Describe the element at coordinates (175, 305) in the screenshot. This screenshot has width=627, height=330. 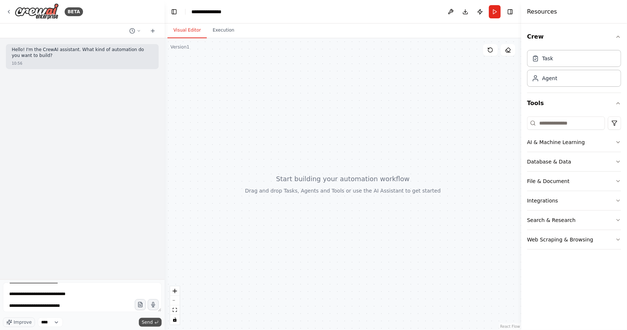
I see `div: React Flow controls` at that location.